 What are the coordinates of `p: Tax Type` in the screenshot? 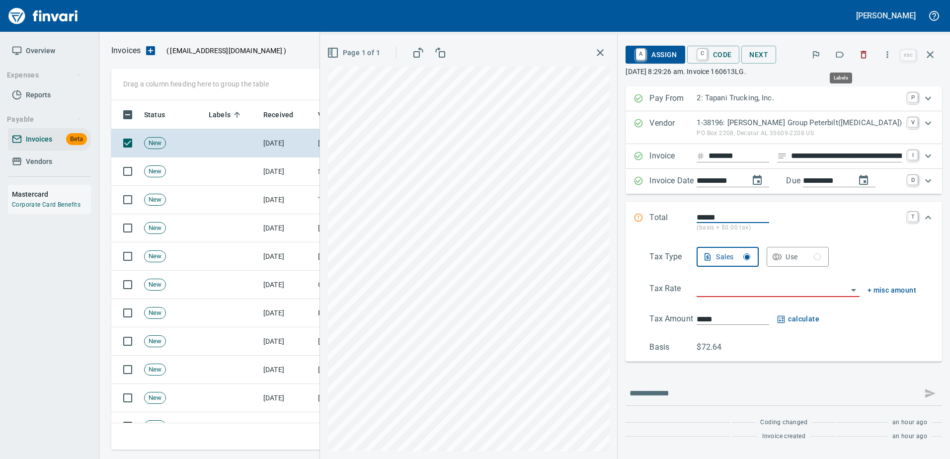 It's located at (672, 259).